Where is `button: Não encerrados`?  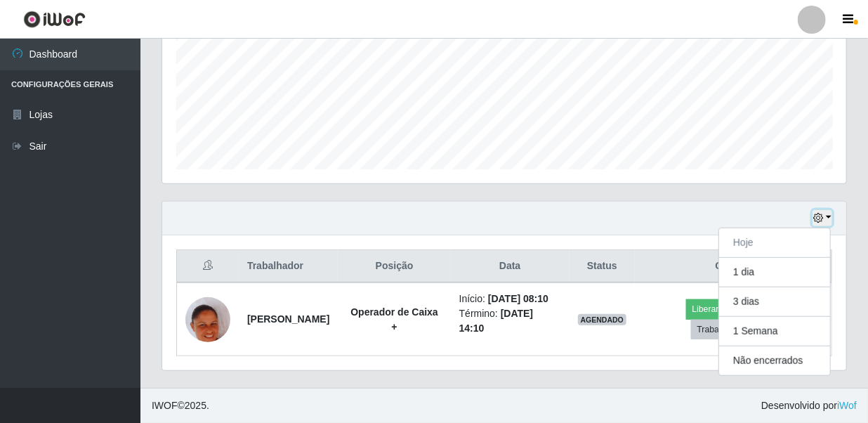
button: Não encerrados is located at coordinates (774, 361).